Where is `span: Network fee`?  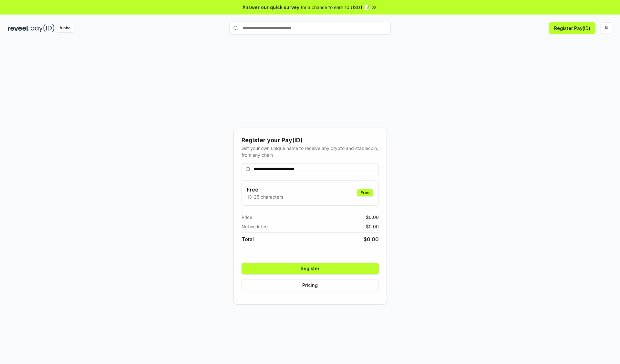 span: Network fee is located at coordinates (254, 226).